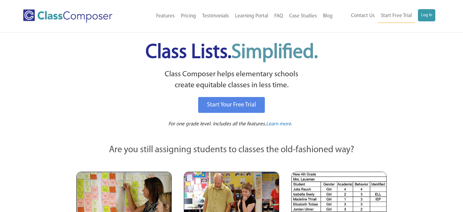 This screenshot has width=463, height=212. I want to click on a: Pricing, so click(189, 16).